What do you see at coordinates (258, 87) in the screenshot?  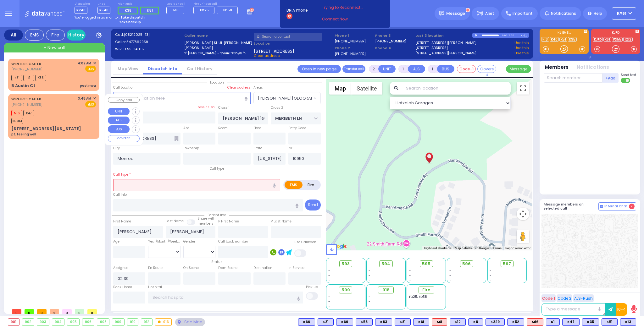 I see `label: Areas` at bounding box center [258, 87].